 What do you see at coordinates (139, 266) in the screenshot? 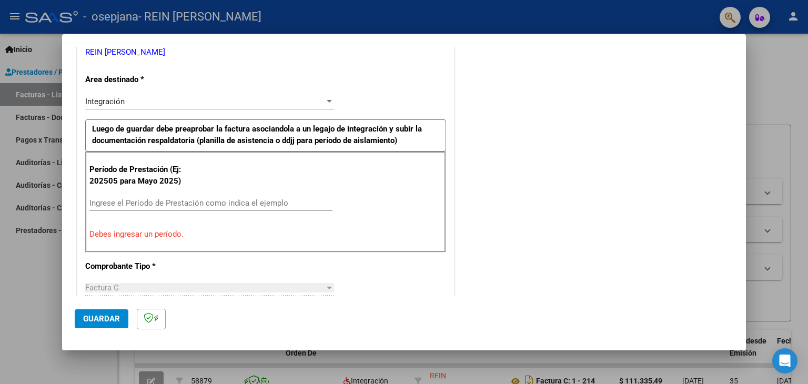
I see `p: Comprobante Tipo *` at bounding box center [139, 266].